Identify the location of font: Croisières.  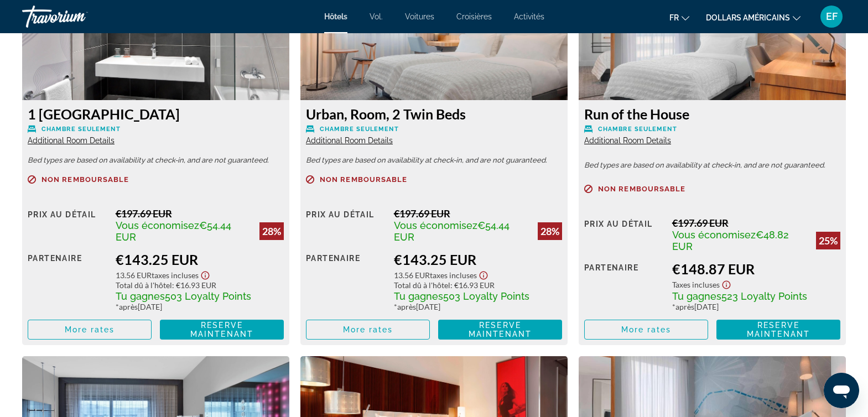
(474, 16).